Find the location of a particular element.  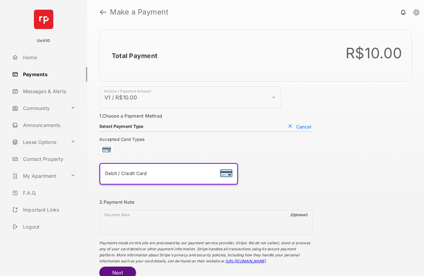

h3: 2. Payment Note is located at coordinates (206, 202).